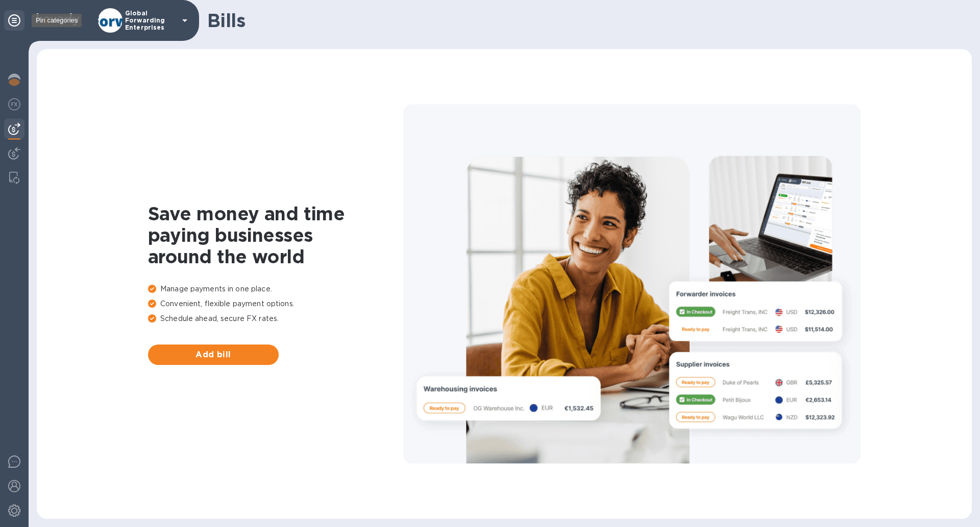  Describe the element at coordinates (214, 354) in the screenshot. I see `span: Add bill` at that location.